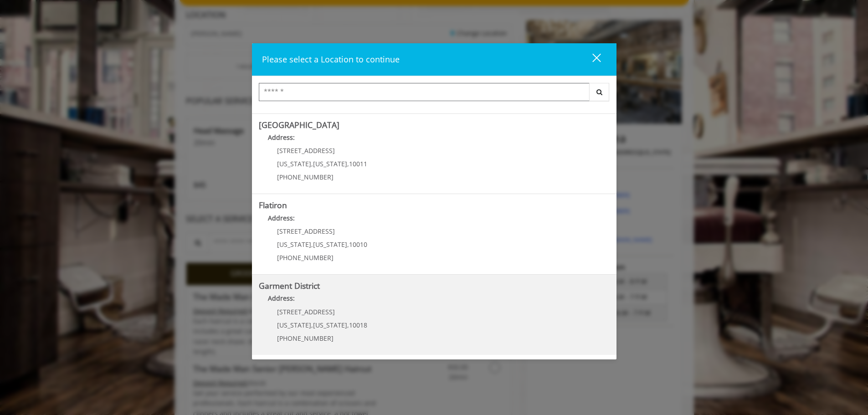 The width and height of the screenshot is (868, 415). I want to click on span: 10011, so click(358, 164).